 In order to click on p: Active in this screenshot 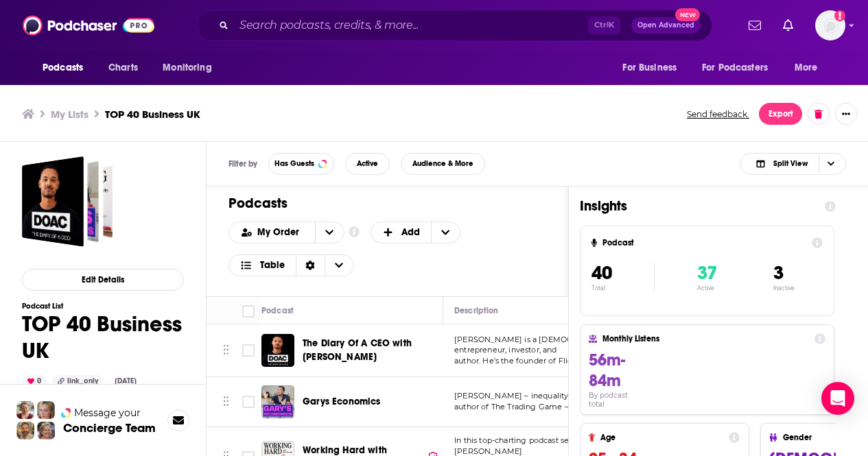, I will do `click(707, 287)`.